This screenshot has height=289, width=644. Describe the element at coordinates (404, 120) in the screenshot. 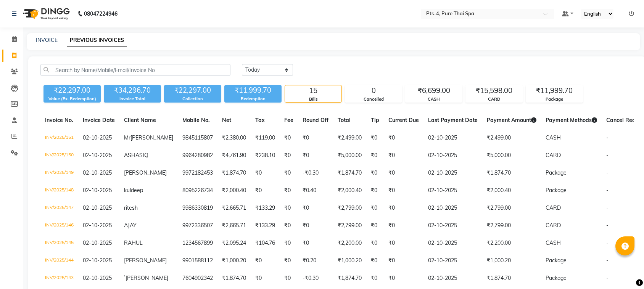

I see `span: Current Due` at that location.